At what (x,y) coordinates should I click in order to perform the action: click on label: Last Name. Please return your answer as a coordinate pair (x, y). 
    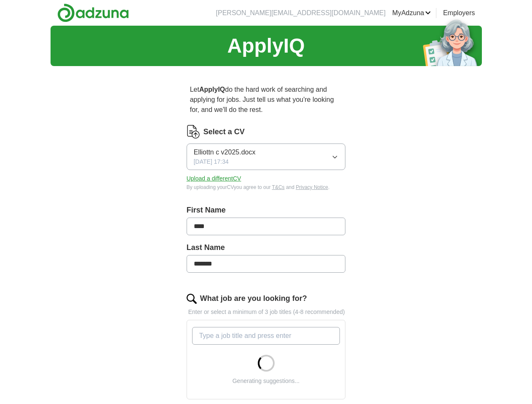
    Looking at the image, I should click on (266, 248).